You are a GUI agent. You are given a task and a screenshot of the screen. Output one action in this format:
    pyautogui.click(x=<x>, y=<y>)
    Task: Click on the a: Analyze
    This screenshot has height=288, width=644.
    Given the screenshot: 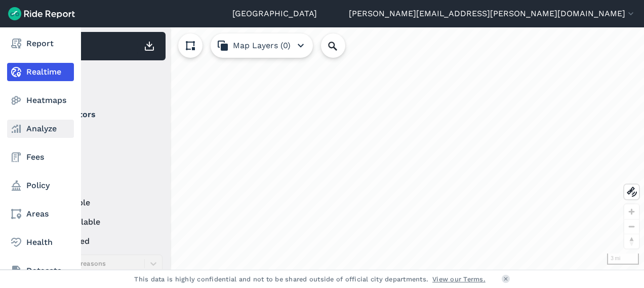 What is the action you would take?
    pyautogui.click(x=41, y=129)
    